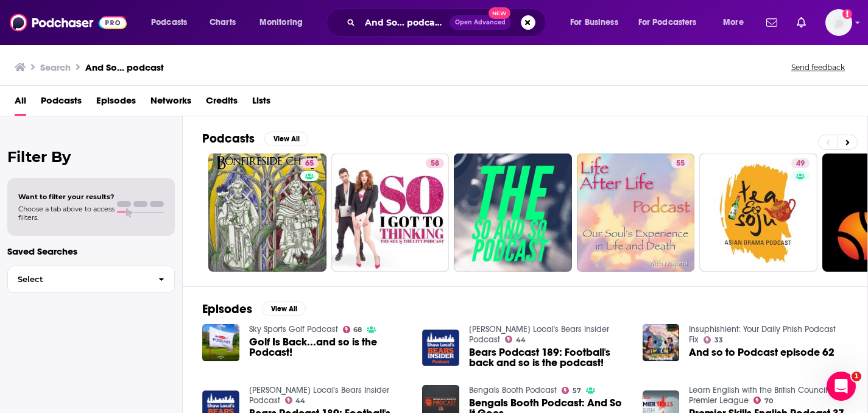 Image resolution: width=868 pixels, height=413 pixels. I want to click on span: New, so click(500, 13).